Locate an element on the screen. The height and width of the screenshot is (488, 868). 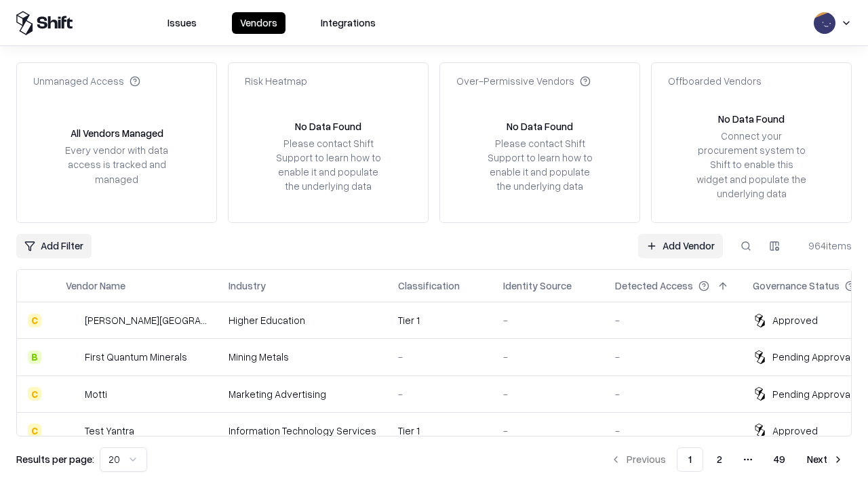
div: Governance Status is located at coordinates (796, 285).